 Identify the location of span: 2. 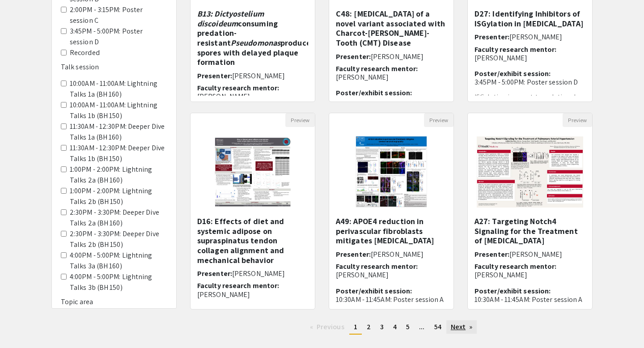
(369, 327).